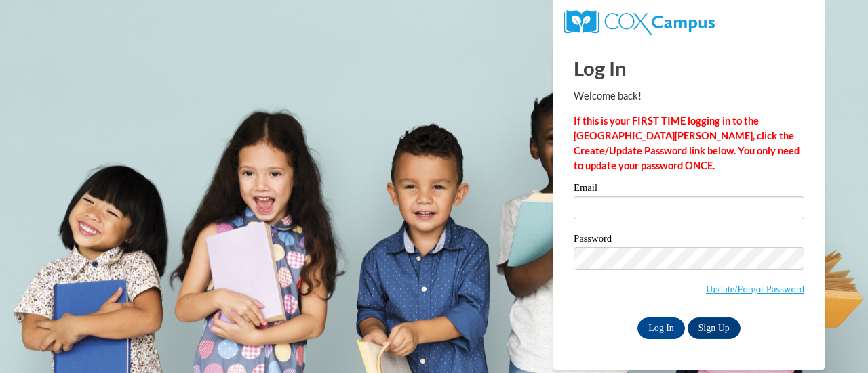  I want to click on a: Sign Up, so click(714, 329).